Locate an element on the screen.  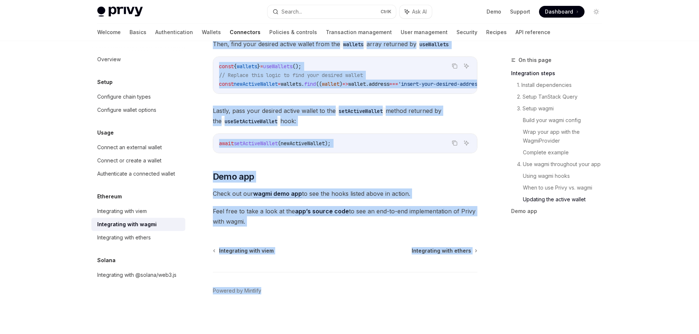
a: Integrating with ethers is located at coordinates (138, 238).